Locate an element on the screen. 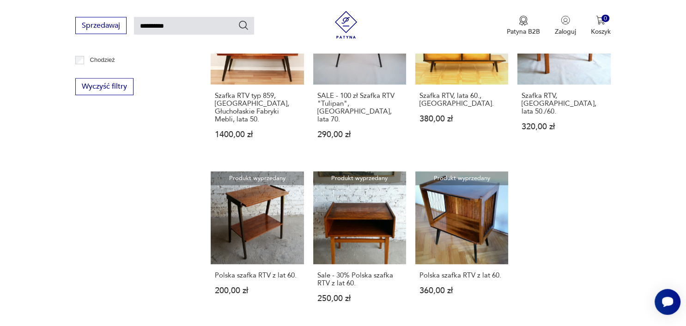 The image size is (686, 326). p: 290,00 zł is located at coordinates (360, 134).